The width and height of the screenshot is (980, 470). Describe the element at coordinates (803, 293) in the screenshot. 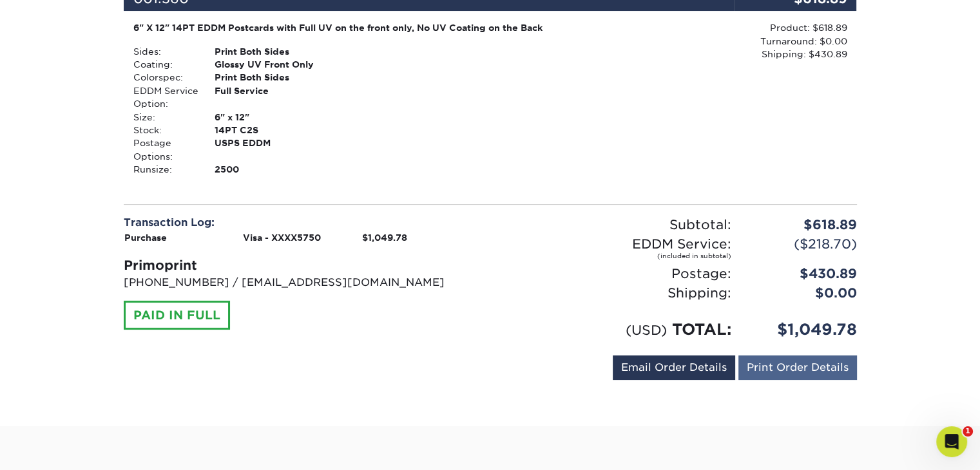

I see `div: $0.00` at that location.